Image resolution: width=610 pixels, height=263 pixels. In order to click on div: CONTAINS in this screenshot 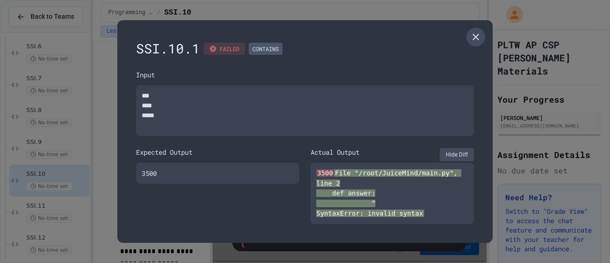, I will do `click(266, 49)`.